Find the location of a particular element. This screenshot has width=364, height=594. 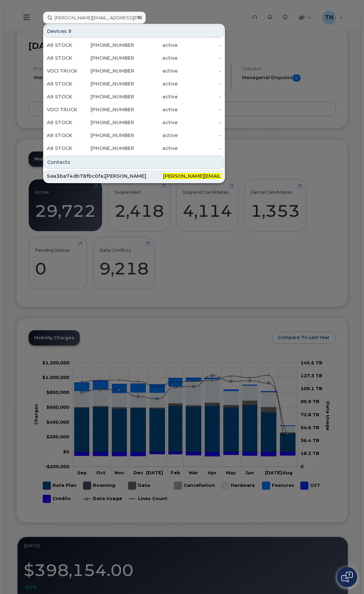

span: 9 is located at coordinates (70, 31).